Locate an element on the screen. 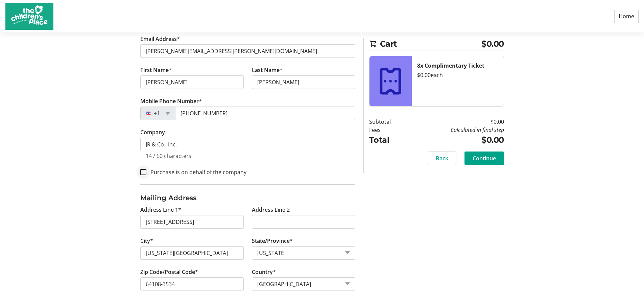  label: Mobile Phone Number* is located at coordinates (171, 101).